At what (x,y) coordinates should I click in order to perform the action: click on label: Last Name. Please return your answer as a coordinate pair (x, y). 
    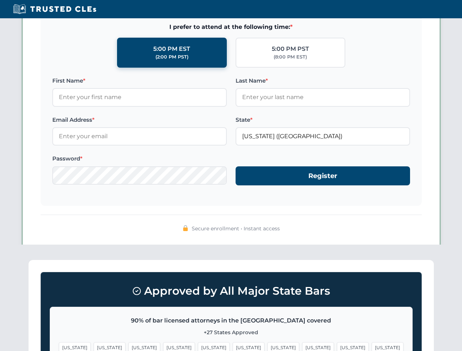
    Looking at the image, I should click on (323, 81).